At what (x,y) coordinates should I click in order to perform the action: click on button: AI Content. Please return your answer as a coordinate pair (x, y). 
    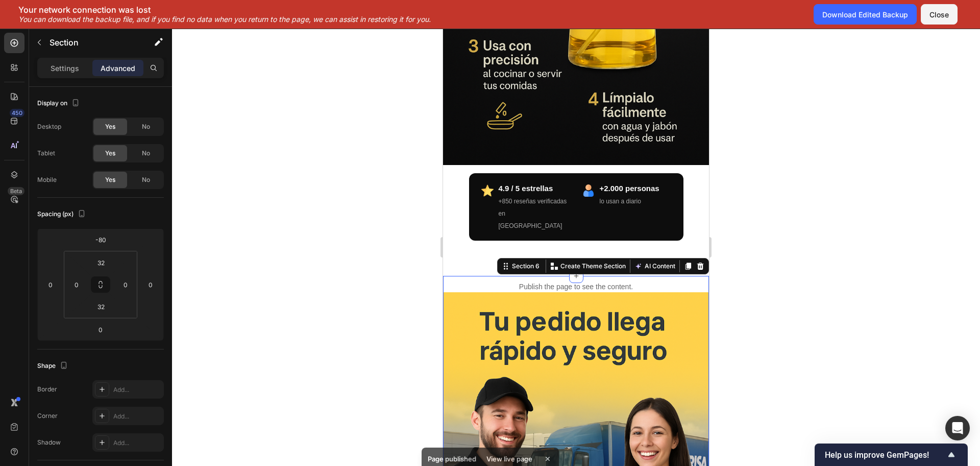
    Looking at the image, I should click on (212, 237).